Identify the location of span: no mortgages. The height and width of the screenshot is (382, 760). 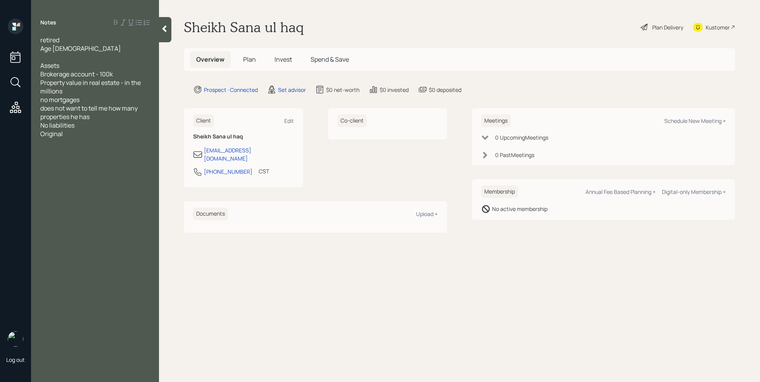
(60, 100).